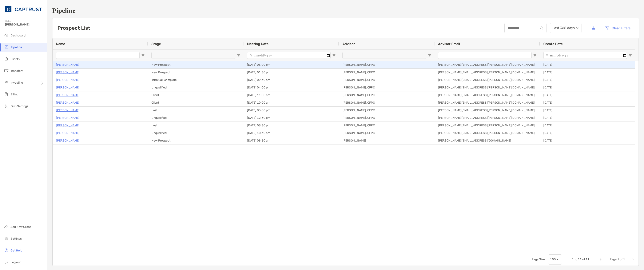  What do you see at coordinates (258, 44) in the screenshot?
I see `span: Meeting Date` at bounding box center [258, 44].